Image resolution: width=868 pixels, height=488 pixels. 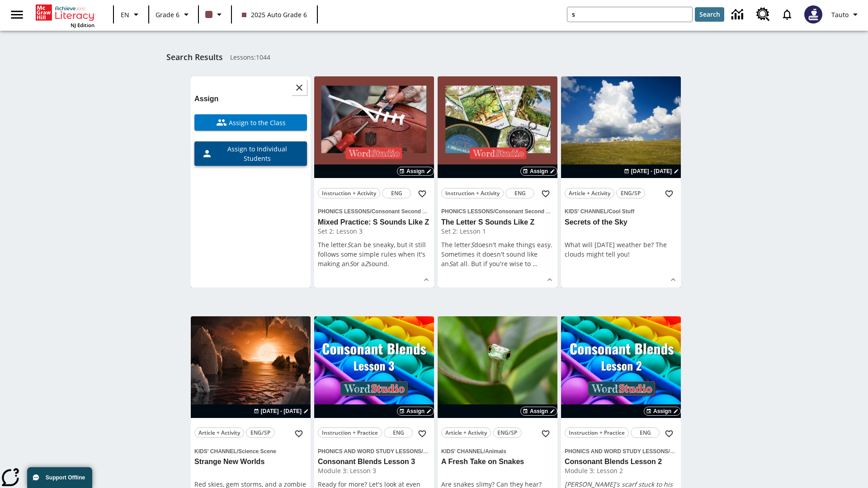 I want to click on span: NJ Edition, so click(x=82, y=25).